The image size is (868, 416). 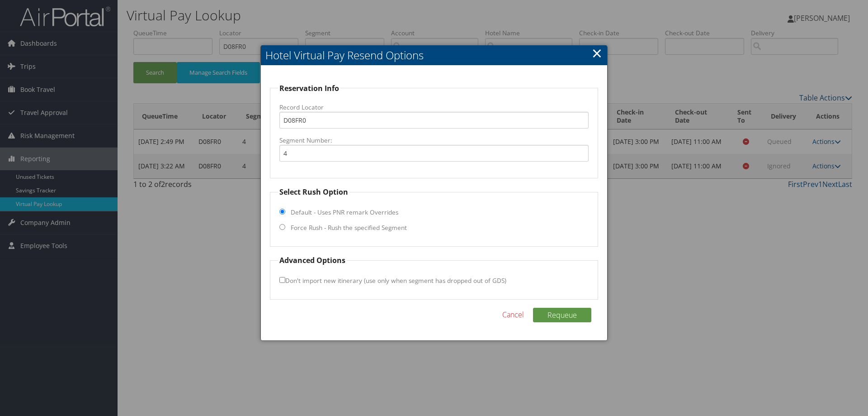 I want to click on input: Don't import new itinerary (use only when segment has dropped out of GDS), so click(x=282, y=280).